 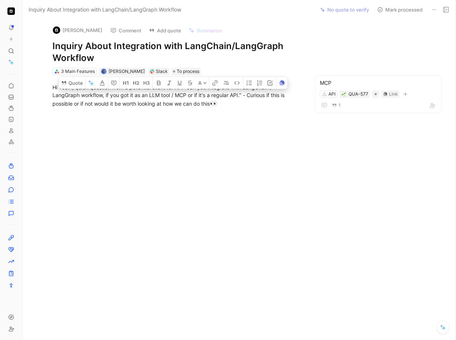 What do you see at coordinates (345, 10) in the screenshot?
I see `button: No quote to verify` at bounding box center [345, 10].